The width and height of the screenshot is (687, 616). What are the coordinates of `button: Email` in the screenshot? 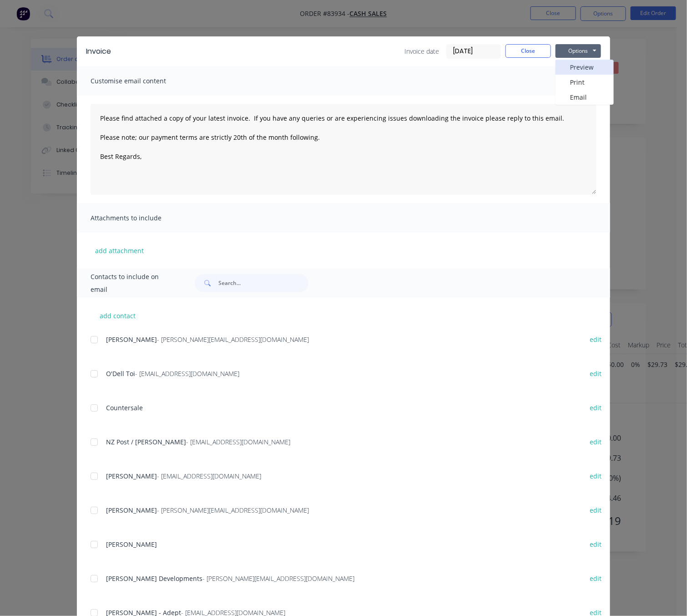 It's located at (585, 97).